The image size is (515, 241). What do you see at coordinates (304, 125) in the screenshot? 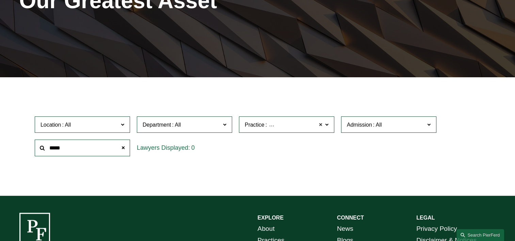
I see `span: Intellectual Property Litigation` at bounding box center [304, 125].